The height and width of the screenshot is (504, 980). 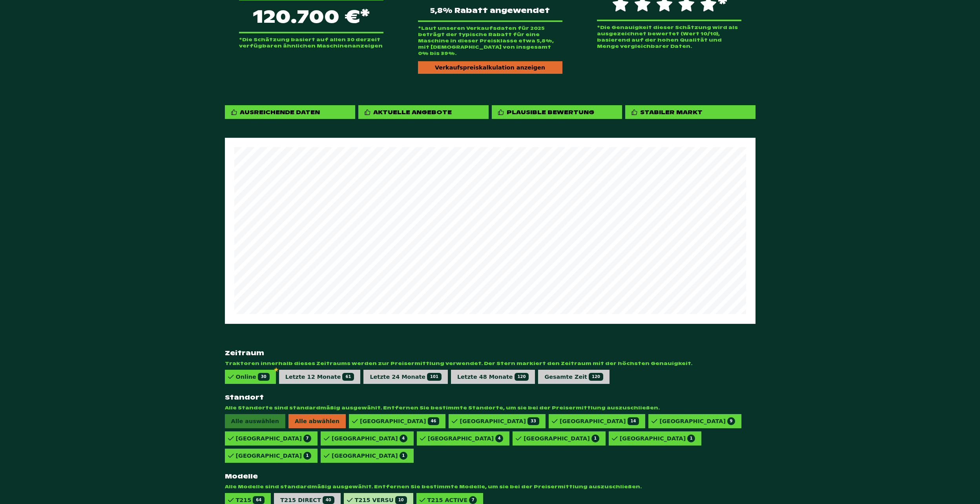 What do you see at coordinates (490, 353) in the screenshot?
I see `strong: Zeitraum` at bounding box center [490, 353].